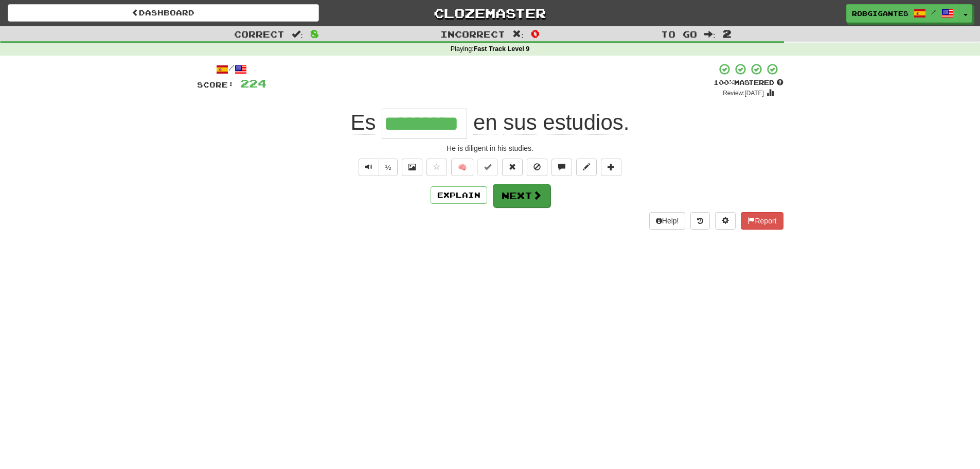  I want to click on button: Favorite sentence (alt+f), so click(437, 167).